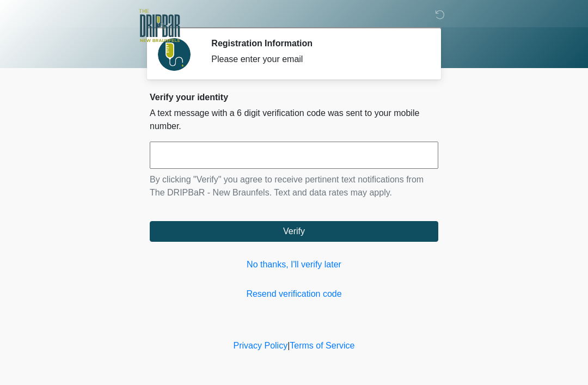 The image size is (588, 385). Describe the element at coordinates (174, 55) in the screenshot. I see `img: Agent Avatar` at that location.